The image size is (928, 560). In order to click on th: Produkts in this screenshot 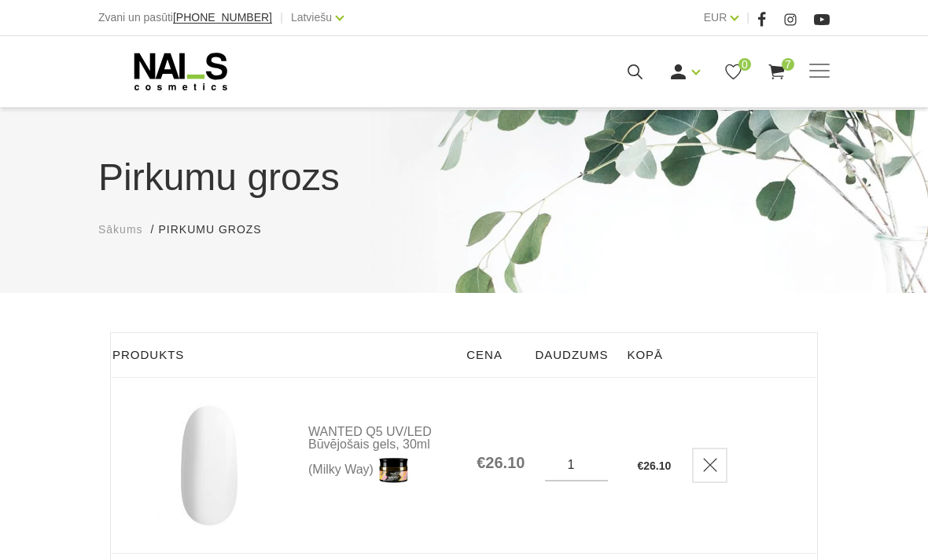, I will do `click(284, 356)`.